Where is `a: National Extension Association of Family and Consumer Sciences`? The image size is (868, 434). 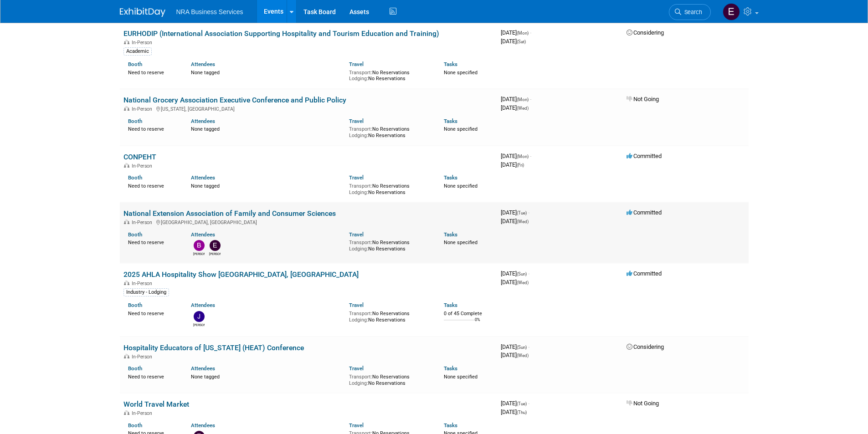
a: National Extension Association of Family and Consumer Sciences is located at coordinates (230, 213).